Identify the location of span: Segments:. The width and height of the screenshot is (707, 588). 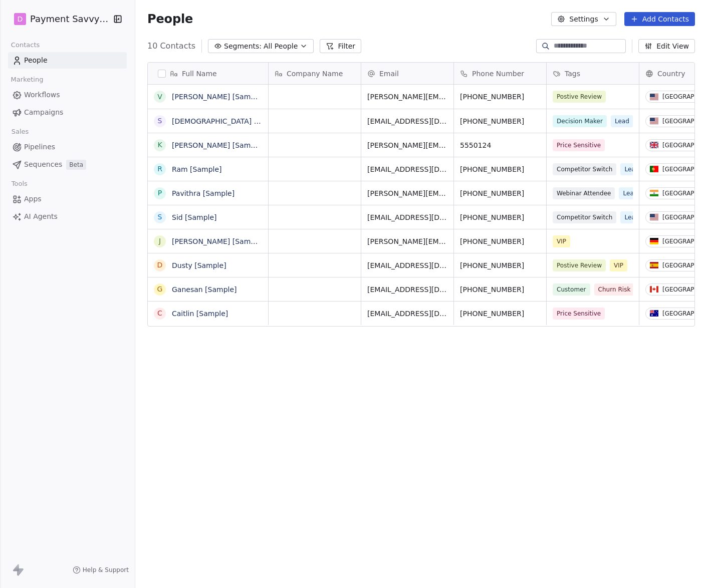
(243, 46).